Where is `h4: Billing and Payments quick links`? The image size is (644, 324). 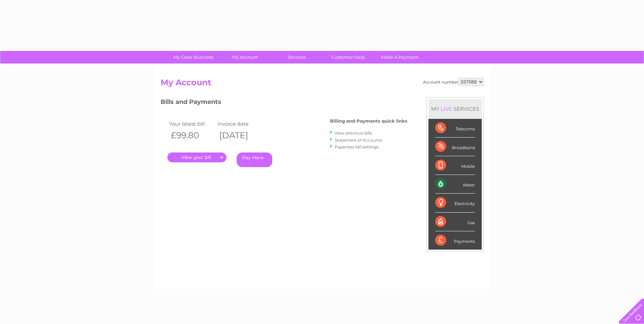 h4: Billing and Payments quick links is located at coordinates (368, 121).